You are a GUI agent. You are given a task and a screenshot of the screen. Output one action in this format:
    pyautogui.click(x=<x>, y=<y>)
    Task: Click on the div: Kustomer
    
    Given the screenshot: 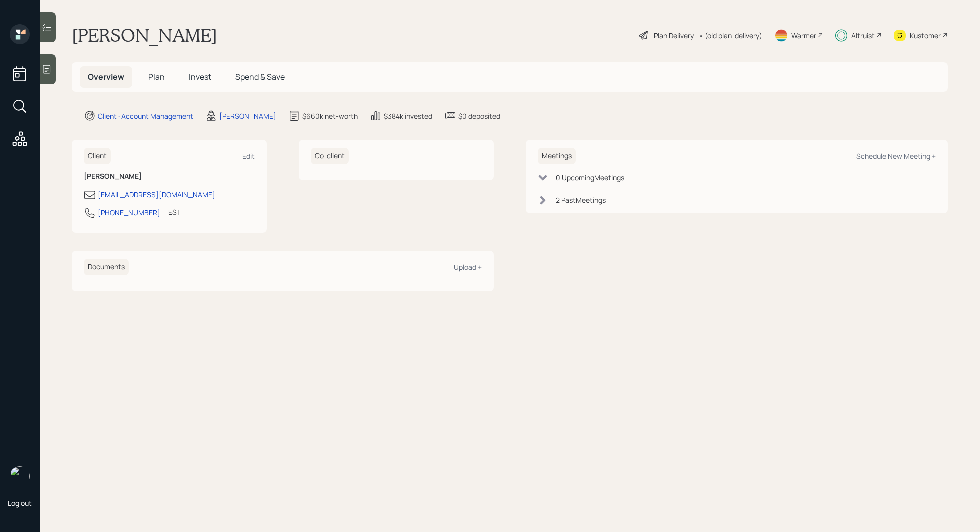 What is the action you would take?
    pyautogui.click(x=926, y=35)
    